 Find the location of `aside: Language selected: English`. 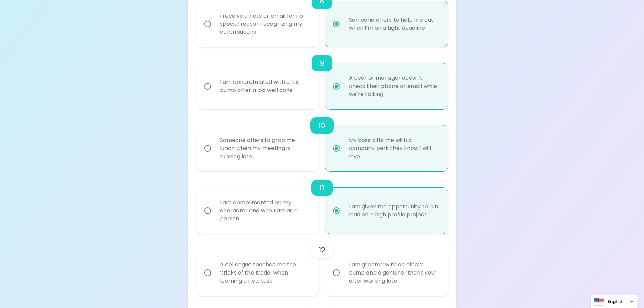

aside: Language selected: English is located at coordinates (613, 301).